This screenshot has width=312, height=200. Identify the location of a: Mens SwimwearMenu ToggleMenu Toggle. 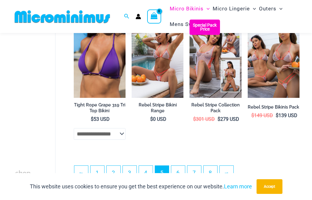
(194, 24).